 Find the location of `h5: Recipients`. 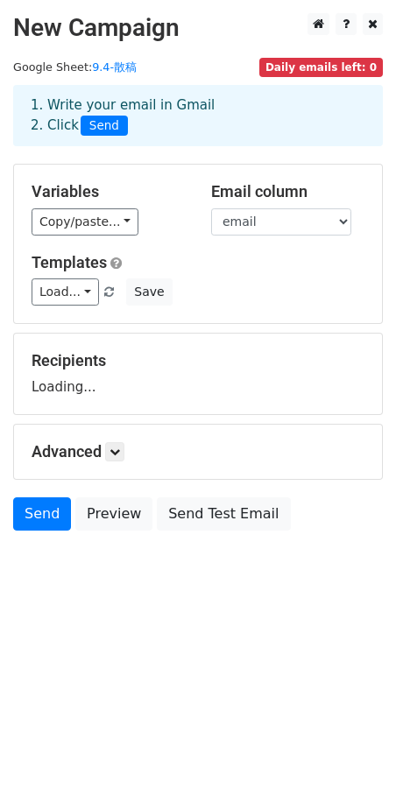

h5: Recipients is located at coordinates (198, 361).